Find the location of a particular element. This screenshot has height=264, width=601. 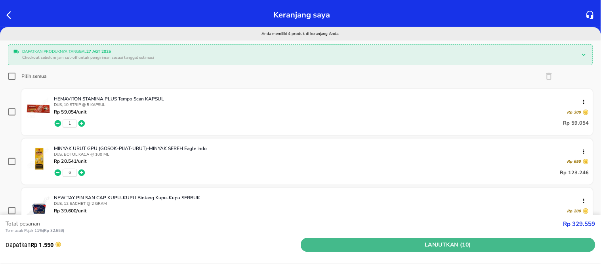

p: Dapatkan is located at coordinates (153, 245).